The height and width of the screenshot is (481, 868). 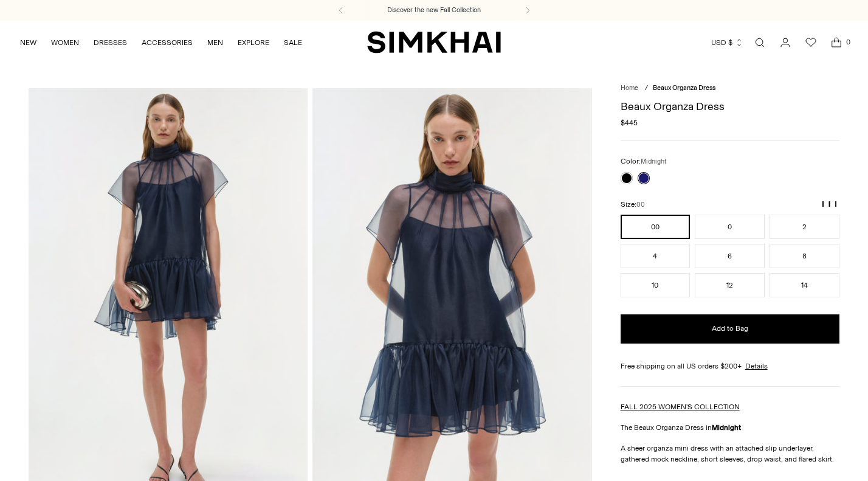 I want to click on h3: Discover the new Fall Collection, so click(x=434, y=11).